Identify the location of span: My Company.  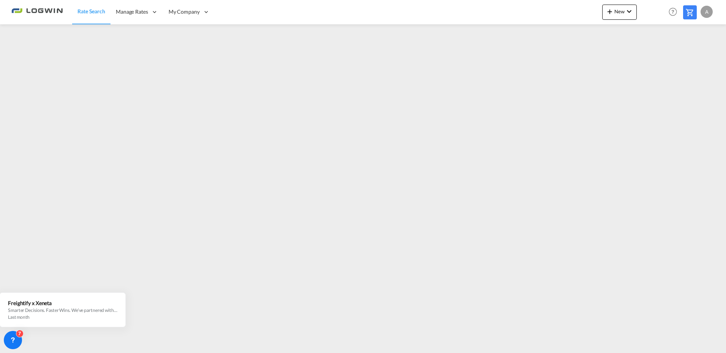
(184, 12).